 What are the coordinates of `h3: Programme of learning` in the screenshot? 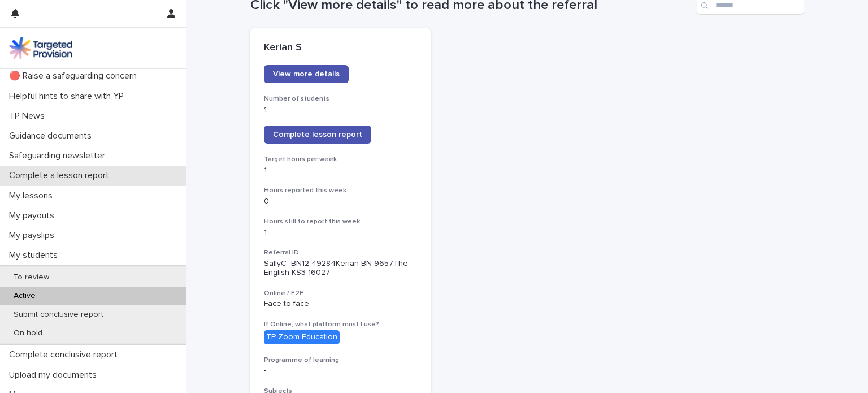 It's located at (341, 360).